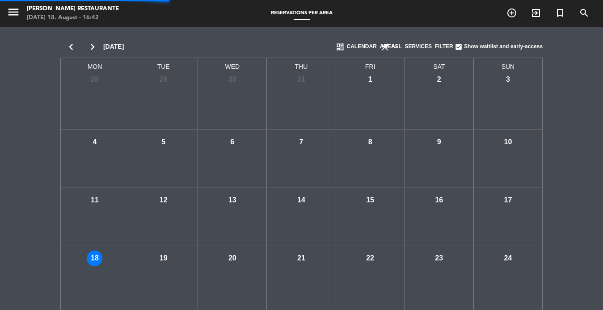 Image resolution: width=603 pixels, height=310 pixels. Describe the element at coordinates (385, 47) in the screenshot. I see `span: restaurant_menu` at that location.